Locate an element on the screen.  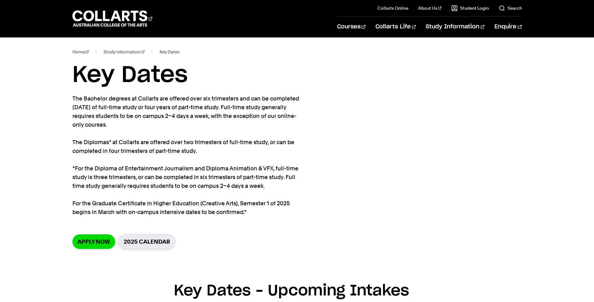
a: Enquire is located at coordinates (507, 27).